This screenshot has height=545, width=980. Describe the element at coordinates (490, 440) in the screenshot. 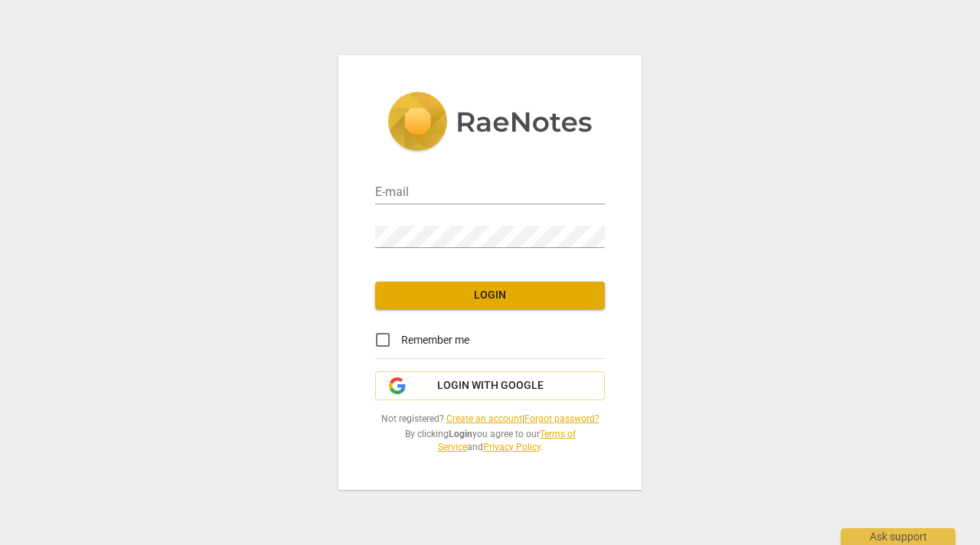

I see `span: By clicking you agree to our and .` at that location.